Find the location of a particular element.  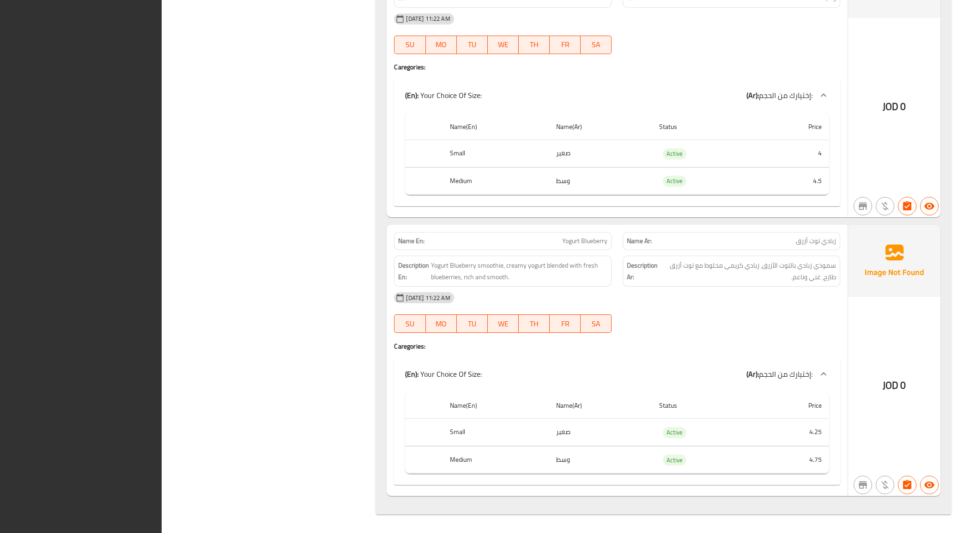

strong: Name Ar: is located at coordinates (639, 241).